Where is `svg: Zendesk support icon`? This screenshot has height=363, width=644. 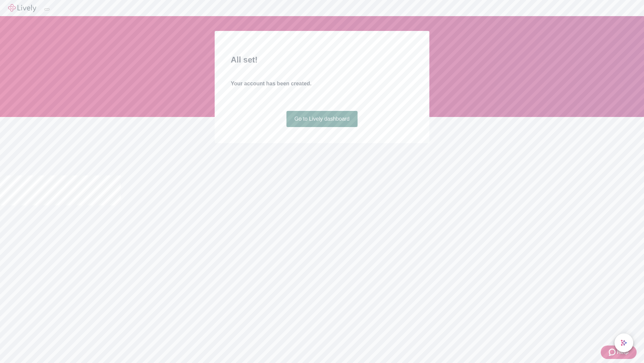
svg: Zendesk support icon is located at coordinates (613, 352).